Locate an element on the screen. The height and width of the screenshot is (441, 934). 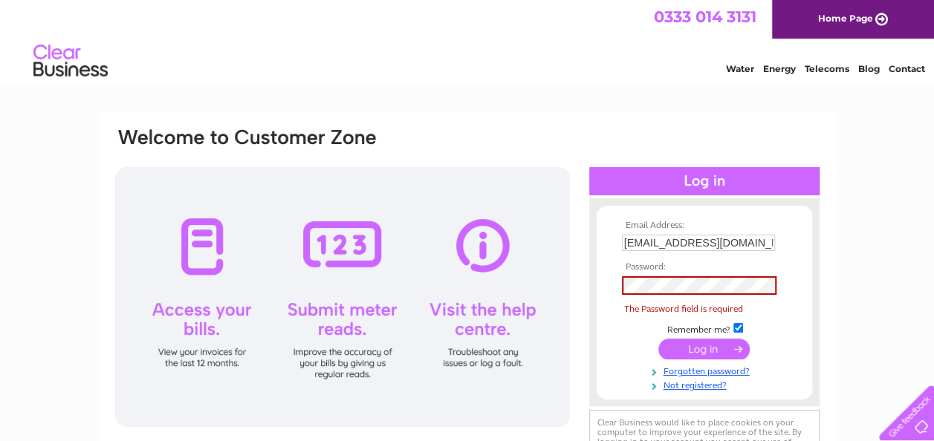
a: Forgotten password? is located at coordinates (706, 370).